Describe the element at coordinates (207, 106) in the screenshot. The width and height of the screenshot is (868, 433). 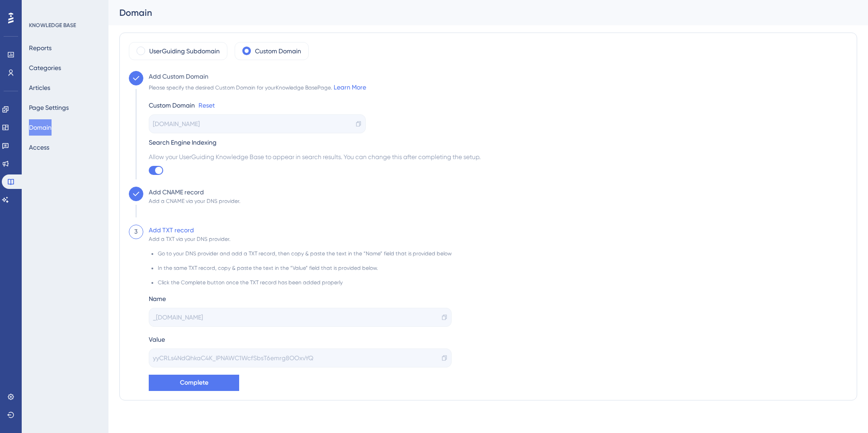
I see `a: Reset` at that location.